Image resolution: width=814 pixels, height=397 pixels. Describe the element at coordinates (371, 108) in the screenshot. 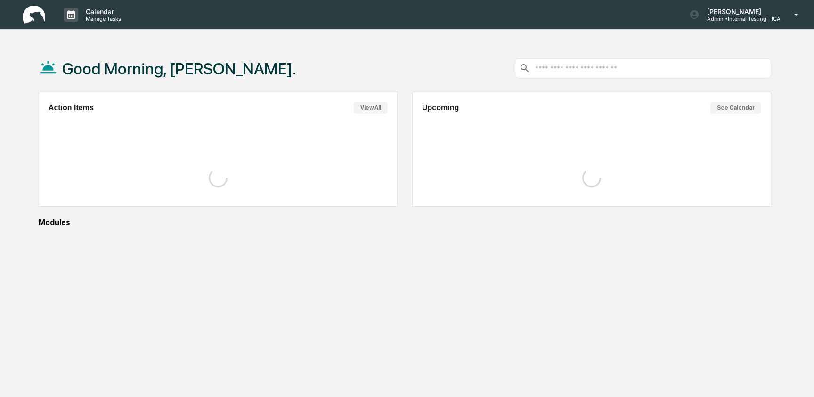

I see `button: View All` at that location.